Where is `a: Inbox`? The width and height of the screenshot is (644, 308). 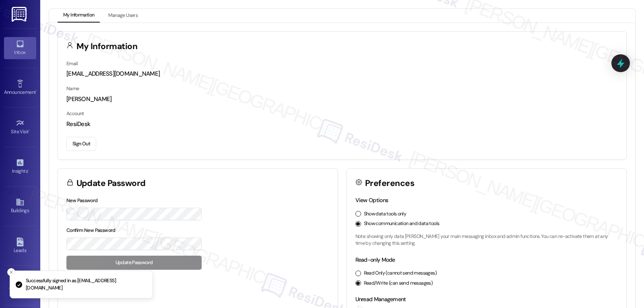
a: Inbox is located at coordinates (20, 48).